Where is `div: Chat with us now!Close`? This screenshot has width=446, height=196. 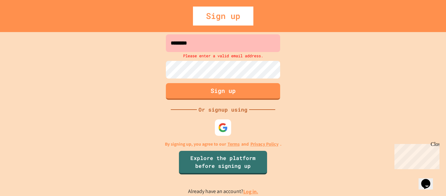
div: Chat with us now!Close is located at coordinates (24, 22).